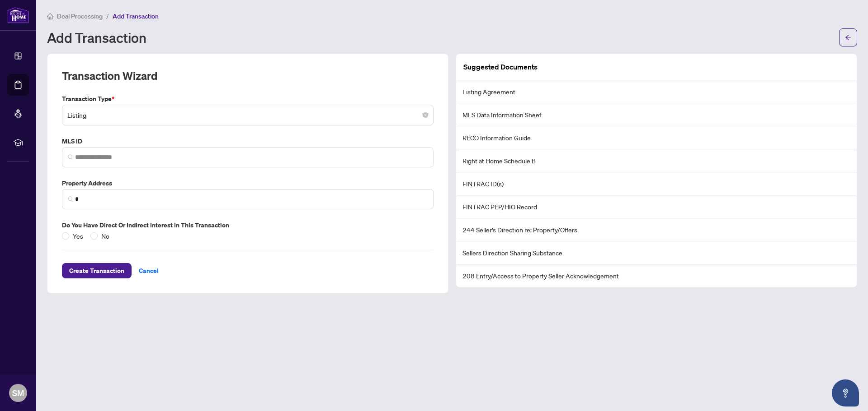  What do you see at coordinates (656, 115) in the screenshot?
I see `li: MLS Data Information Sheet` at bounding box center [656, 115].